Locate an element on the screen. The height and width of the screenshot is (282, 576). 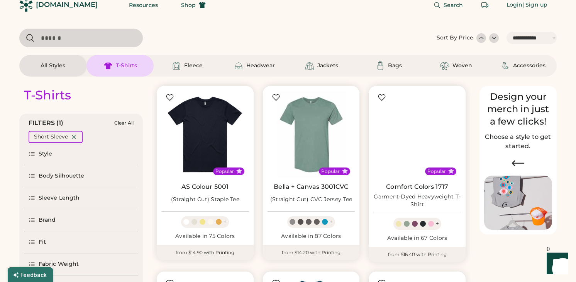
div: Style is located at coordinates (46, 154).